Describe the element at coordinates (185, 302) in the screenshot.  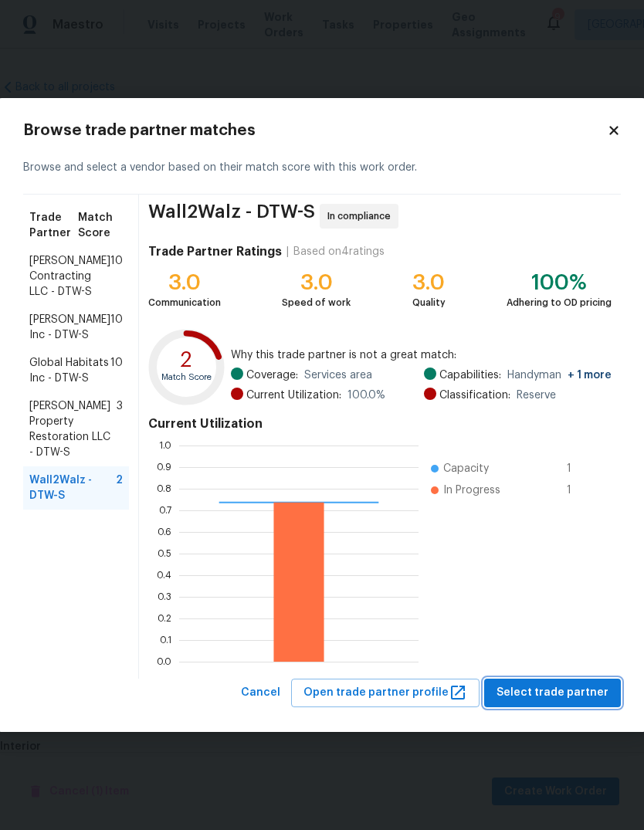
I see `div: Communication` at that location.